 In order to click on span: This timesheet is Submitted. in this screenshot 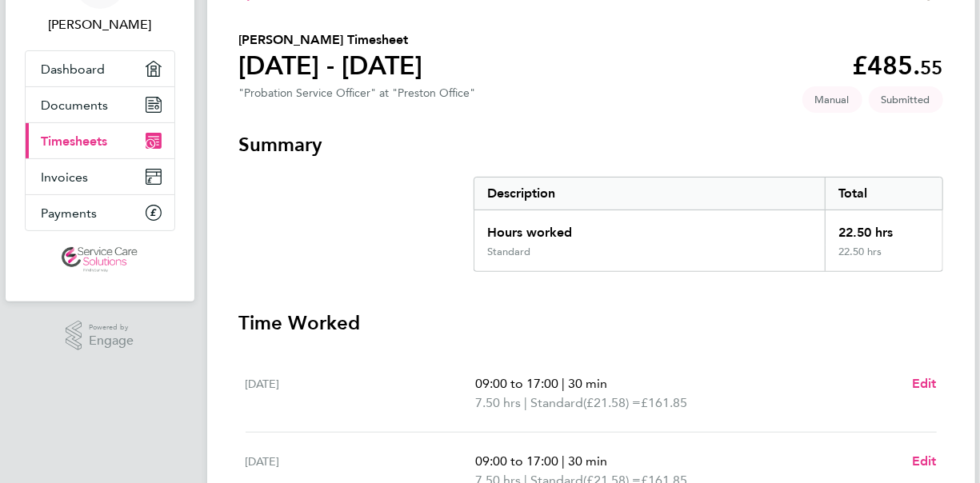, I will do `click(906, 100)`.